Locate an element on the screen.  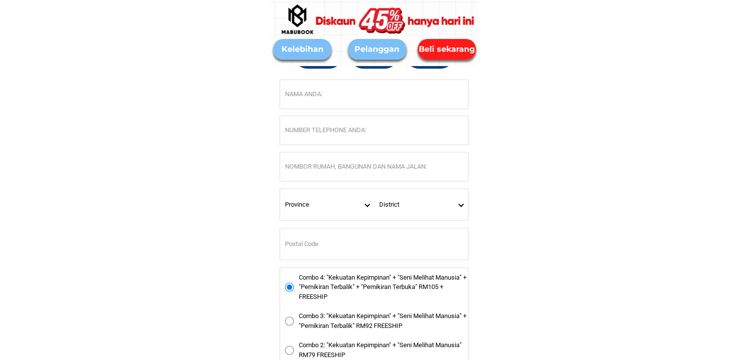
div: Kelebihan is located at coordinates (302, 49).